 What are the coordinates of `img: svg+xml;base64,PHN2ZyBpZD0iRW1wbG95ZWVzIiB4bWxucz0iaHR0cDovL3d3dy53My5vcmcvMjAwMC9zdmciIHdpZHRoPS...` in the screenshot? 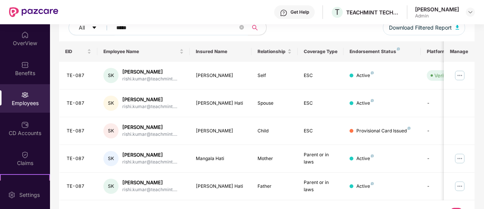 It's located at (25, 95).